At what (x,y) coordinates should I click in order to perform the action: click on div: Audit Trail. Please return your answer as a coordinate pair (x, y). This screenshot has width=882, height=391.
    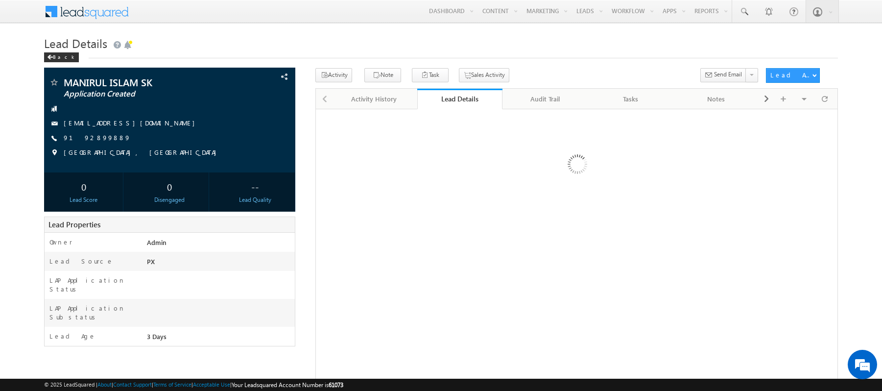
    Looking at the image, I should click on (544, 99).